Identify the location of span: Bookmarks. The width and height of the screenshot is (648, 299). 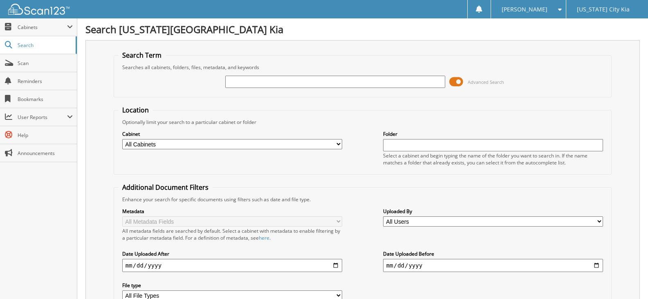
(45, 99).